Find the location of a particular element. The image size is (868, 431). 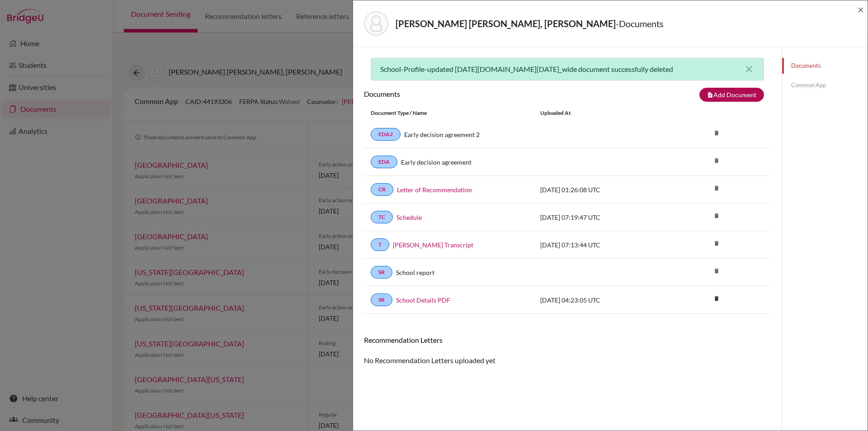

a: Schedule is located at coordinates (409, 217).